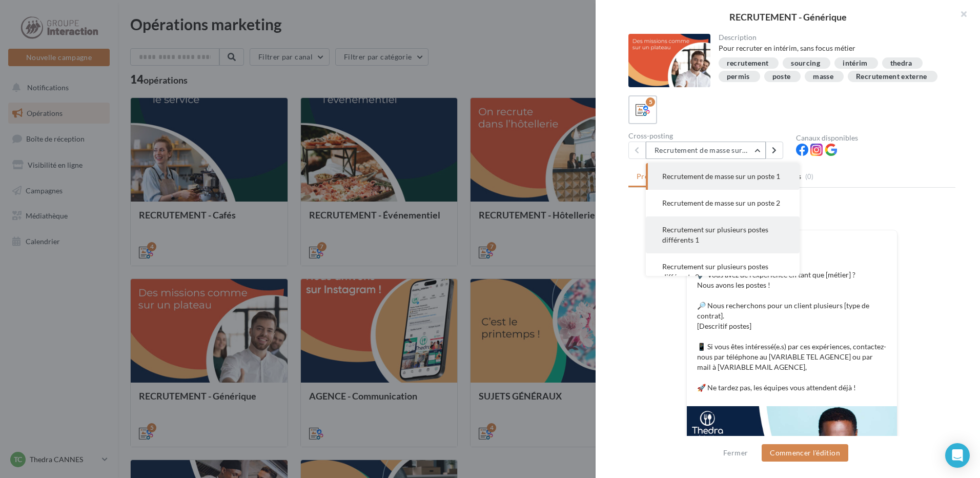  Describe the element at coordinates (901, 63) in the screenshot. I see `div: thedra` at that location.